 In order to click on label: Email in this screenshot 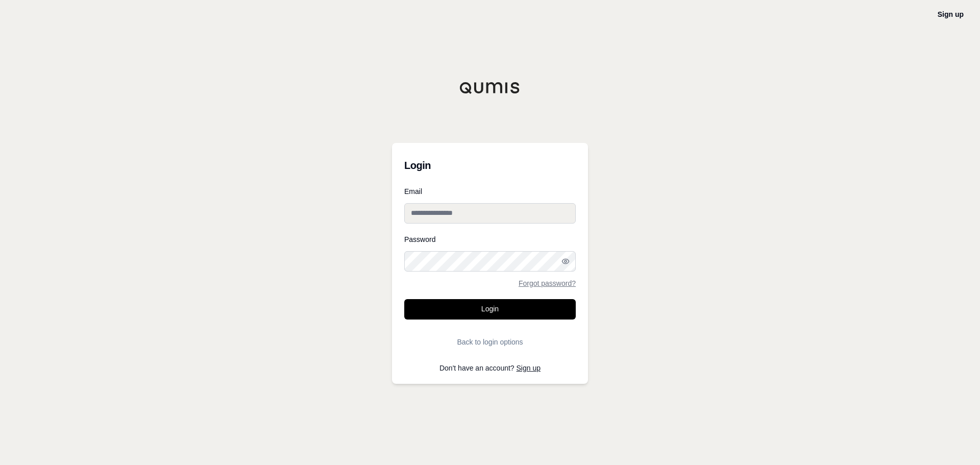, I will do `click(490, 191)`.